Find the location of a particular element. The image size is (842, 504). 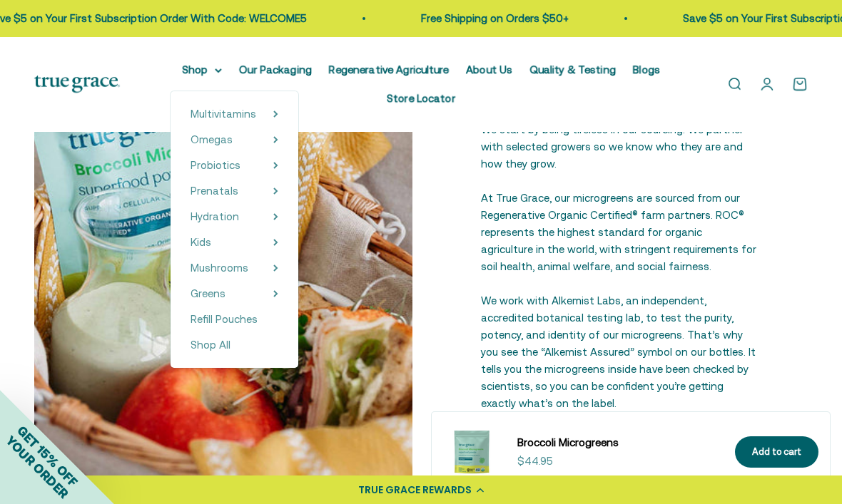

a: Store Locator is located at coordinates (421, 97).